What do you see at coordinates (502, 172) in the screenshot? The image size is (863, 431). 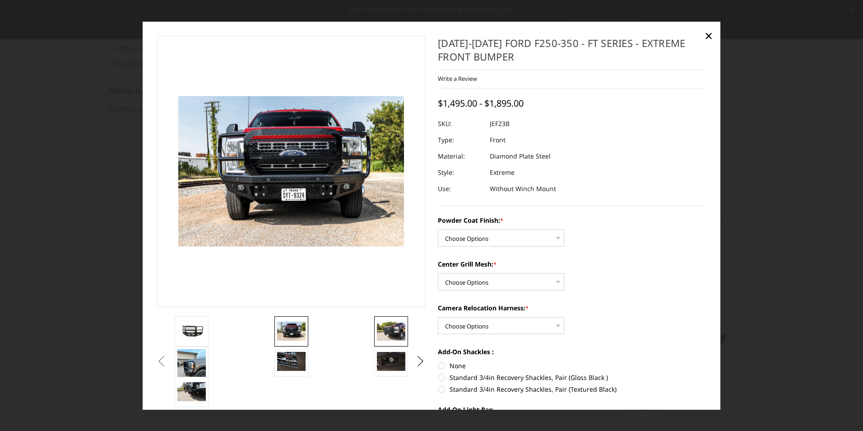 I see `dd: Extreme` at bounding box center [502, 172].